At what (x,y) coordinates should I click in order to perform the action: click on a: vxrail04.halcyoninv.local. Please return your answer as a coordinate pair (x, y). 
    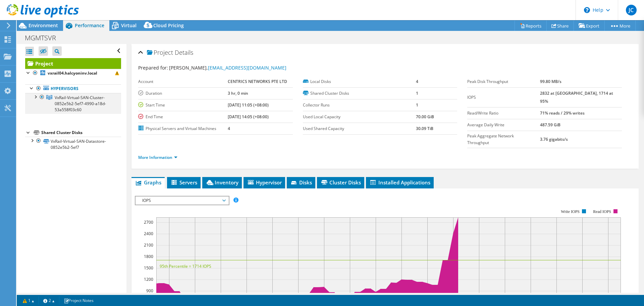
    Looking at the image, I should click on (73, 73).